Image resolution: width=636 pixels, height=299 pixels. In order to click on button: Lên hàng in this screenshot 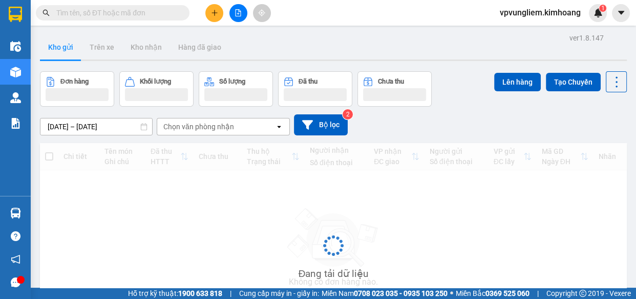, I will do `click(517, 82)`.